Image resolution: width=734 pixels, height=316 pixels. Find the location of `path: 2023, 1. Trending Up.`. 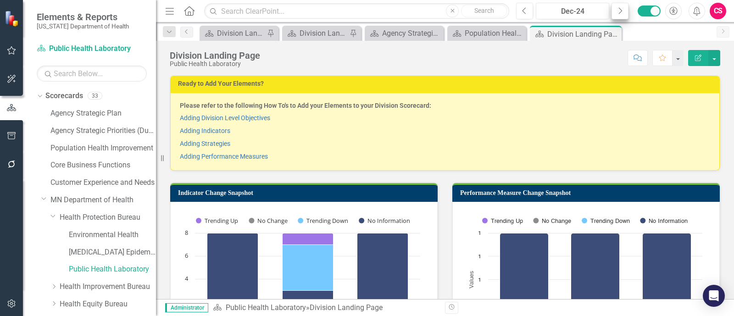

path: 2023, 1. Trending Up. is located at coordinates (308, 239).